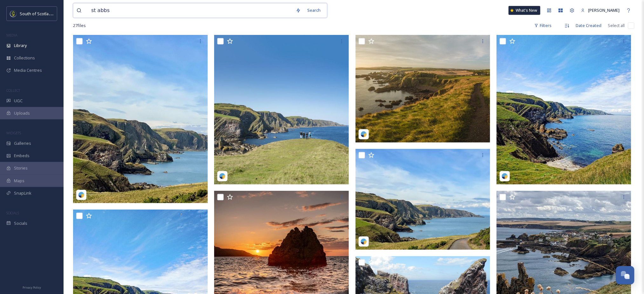 The width and height of the screenshot is (644, 294). I want to click on span: Stories, so click(21, 168).